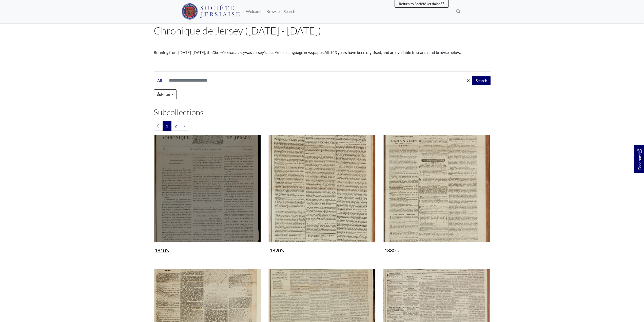  Describe the element at coordinates (207, 195) in the screenshot. I see `a: 1810's 1810's` at that location.